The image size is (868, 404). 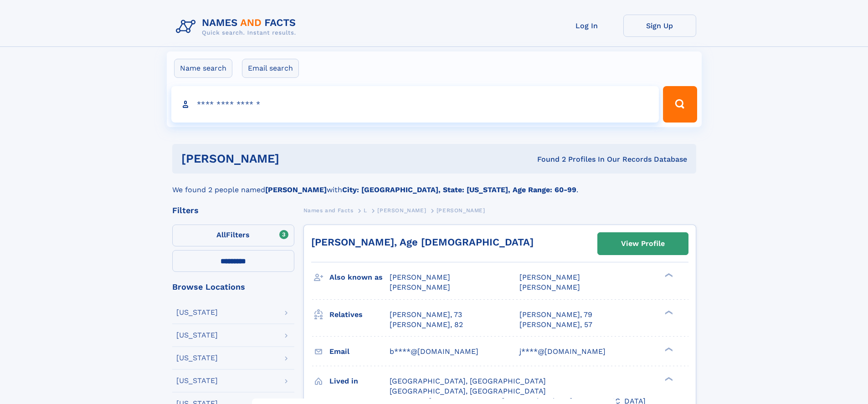 What do you see at coordinates (365, 210) in the screenshot?
I see `a: L` at bounding box center [365, 210].